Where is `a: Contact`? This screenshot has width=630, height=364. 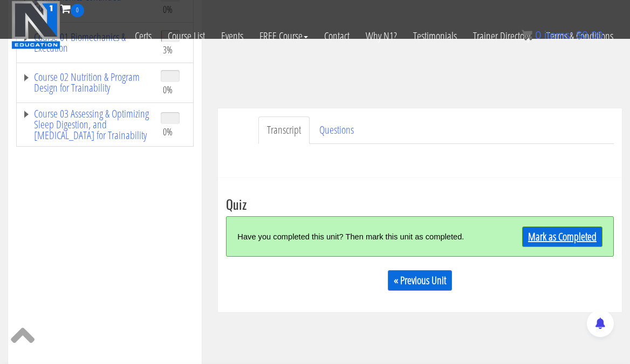
a: Contact is located at coordinates (337, 36).